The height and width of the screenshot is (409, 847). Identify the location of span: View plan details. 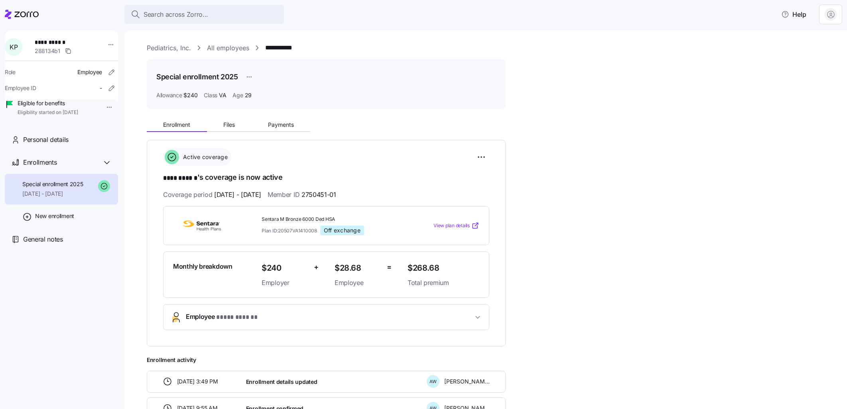
(451, 226).